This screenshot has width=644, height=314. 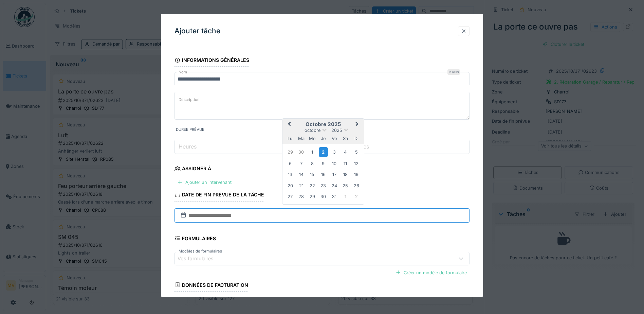 What do you see at coordinates (323, 174) in the screenshot?
I see `div: Month octobre, 2025` at bounding box center [323, 174].